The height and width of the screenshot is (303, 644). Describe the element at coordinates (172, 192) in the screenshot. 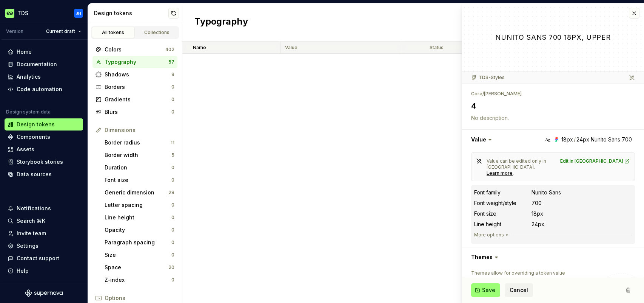

I see `div: 28` at that location.